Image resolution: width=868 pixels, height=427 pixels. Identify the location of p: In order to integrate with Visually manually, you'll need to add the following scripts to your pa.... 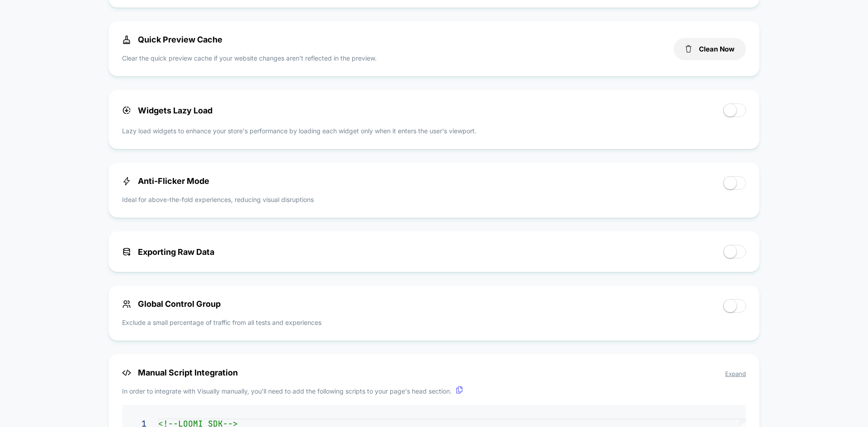
(434, 391).